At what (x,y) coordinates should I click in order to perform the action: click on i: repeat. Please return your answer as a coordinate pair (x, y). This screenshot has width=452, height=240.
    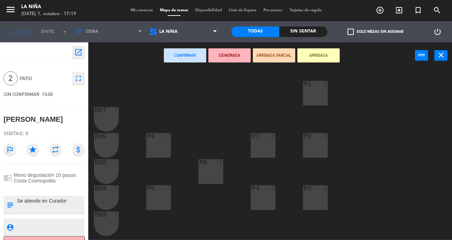
    Looking at the image, I should click on (55, 150).